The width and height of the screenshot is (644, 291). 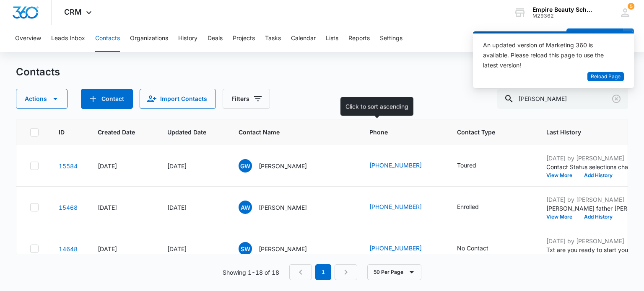 What do you see at coordinates (245, 166) in the screenshot?
I see `span: GW` at bounding box center [245, 166].